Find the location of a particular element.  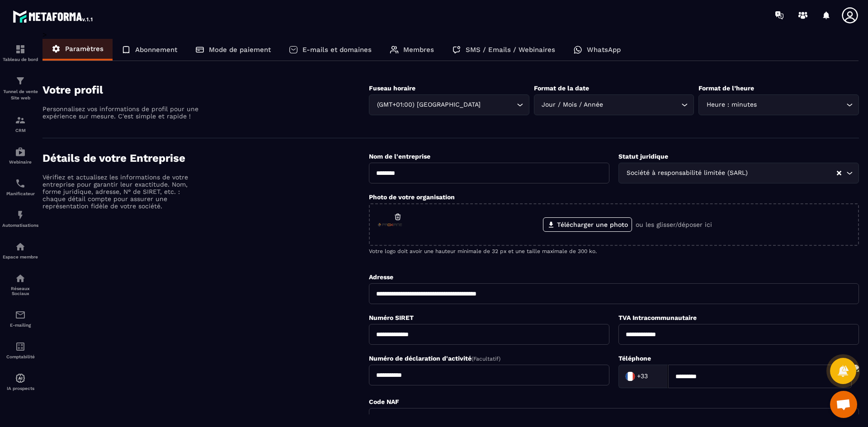

img: social-network is located at coordinates (20, 278).